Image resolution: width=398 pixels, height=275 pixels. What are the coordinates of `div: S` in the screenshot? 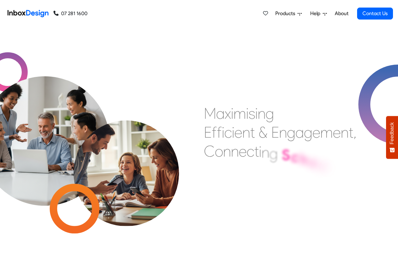 It's located at (286, 155).